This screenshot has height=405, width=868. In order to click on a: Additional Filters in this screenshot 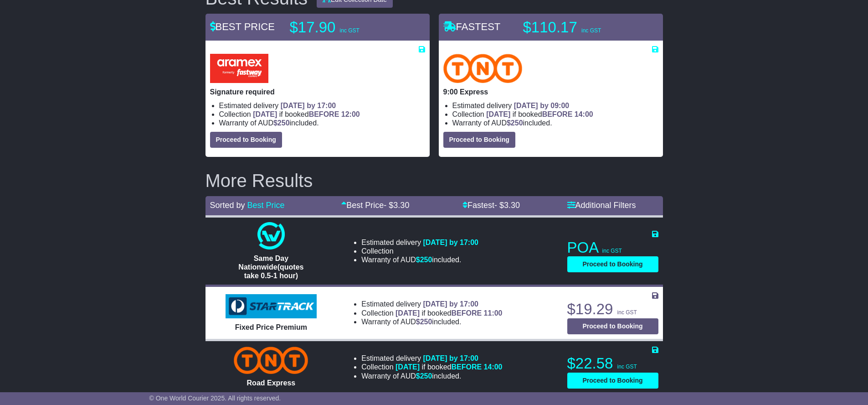, I will do `click(601, 205)`.